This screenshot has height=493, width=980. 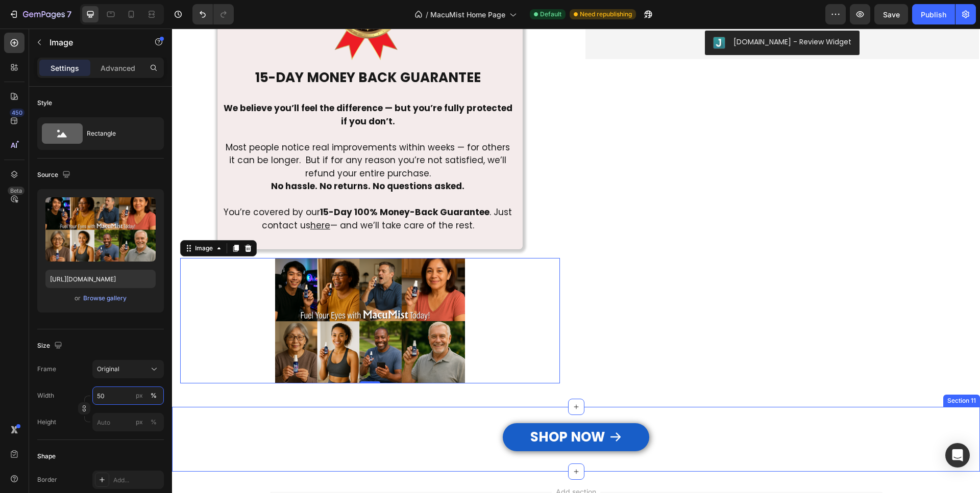 I want to click on div: Publish, so click(x=934, y=15).